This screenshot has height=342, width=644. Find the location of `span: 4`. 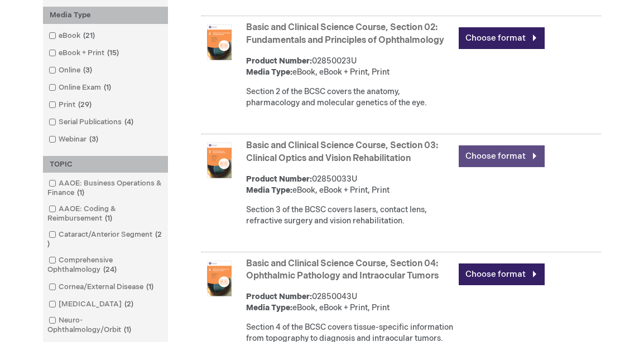

span: 4 is located at coordinates (129, 122).